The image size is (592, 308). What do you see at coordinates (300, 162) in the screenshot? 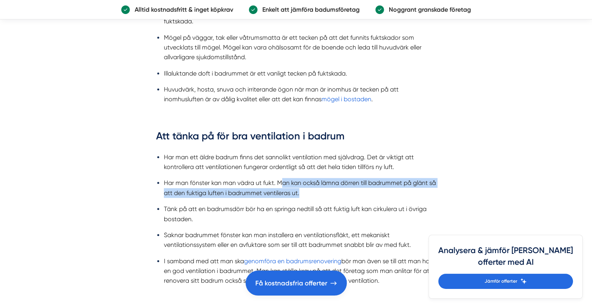
I see `li: Har man ett äldre badrum finns det sannolikt ventilation med självdrag. Det är viktigt att kontro...` at bounding box center [300, 162].